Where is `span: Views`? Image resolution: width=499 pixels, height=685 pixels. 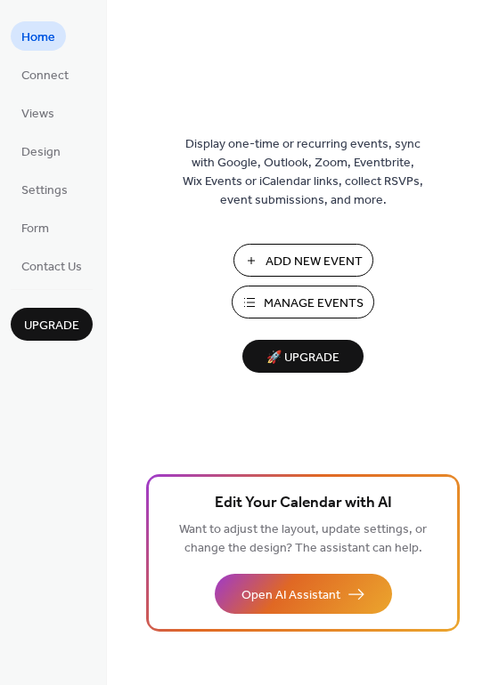 span: Views is located at coordinates (37, 114).